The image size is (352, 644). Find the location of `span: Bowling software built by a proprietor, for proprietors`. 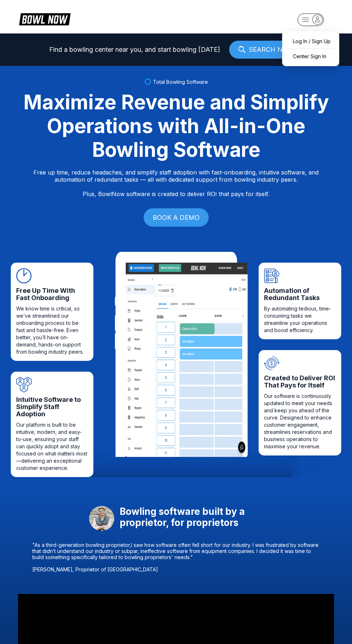

span: Bowling software built by a proprietor, for proprietors is located at coordinates (192, 519).